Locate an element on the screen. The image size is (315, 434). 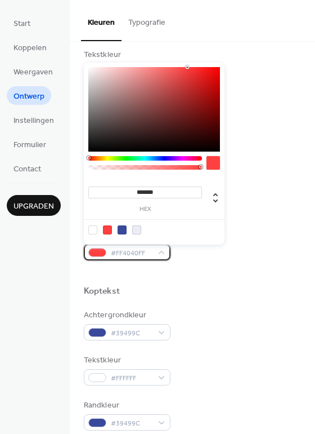
div: rgb(235, 236, 245) is located at coordinates (137, 230).